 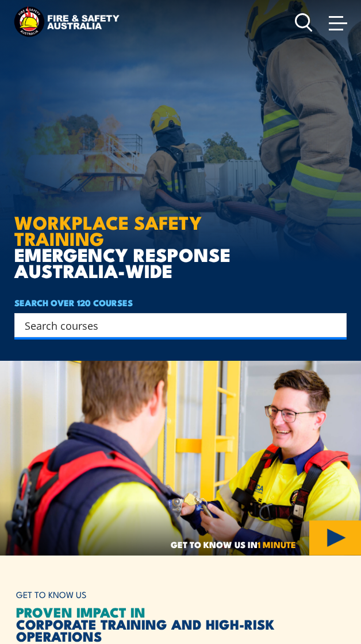 I want to click on h2: CORPORATE TRAINING AND HIGH-RISK OPERATIONS, so click(x=180, y=623).